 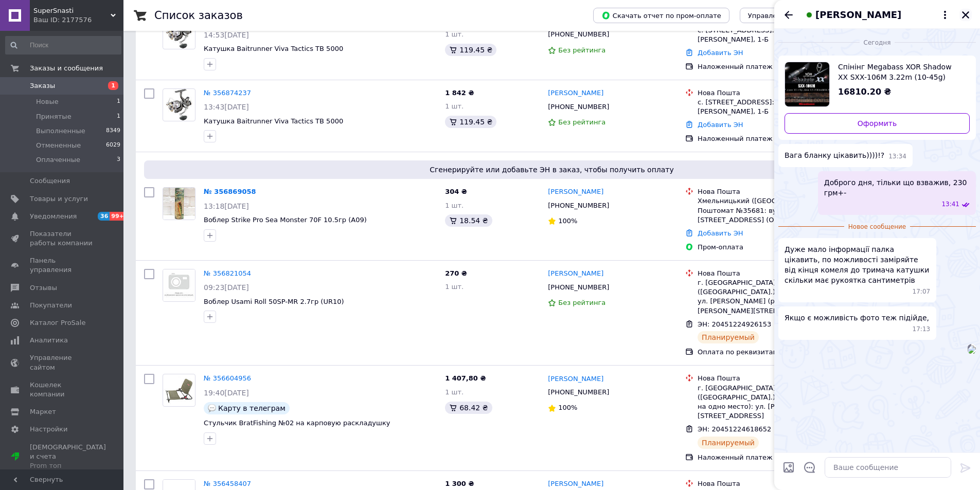 What do you see at coordinates (770, 247) in the screenshot?
I see `div: Пром-оплата` at bounding box center [770, 247].